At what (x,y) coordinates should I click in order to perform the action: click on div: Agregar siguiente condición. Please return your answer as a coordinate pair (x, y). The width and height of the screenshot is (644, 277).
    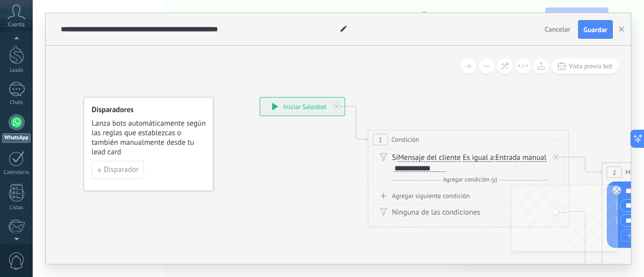
    Looking at the image, I should click on (468, 196).